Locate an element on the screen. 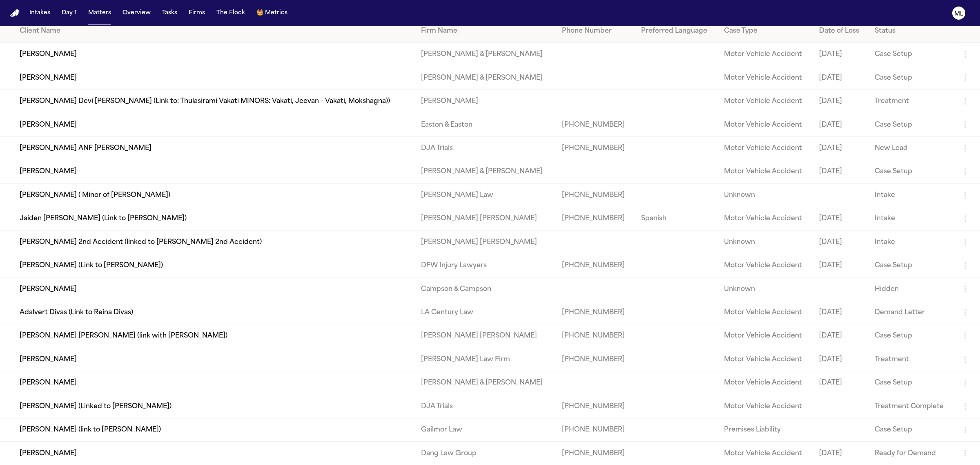 This screenshot has width=980, height=465. button: Firms is located at coordinates (197, 13).